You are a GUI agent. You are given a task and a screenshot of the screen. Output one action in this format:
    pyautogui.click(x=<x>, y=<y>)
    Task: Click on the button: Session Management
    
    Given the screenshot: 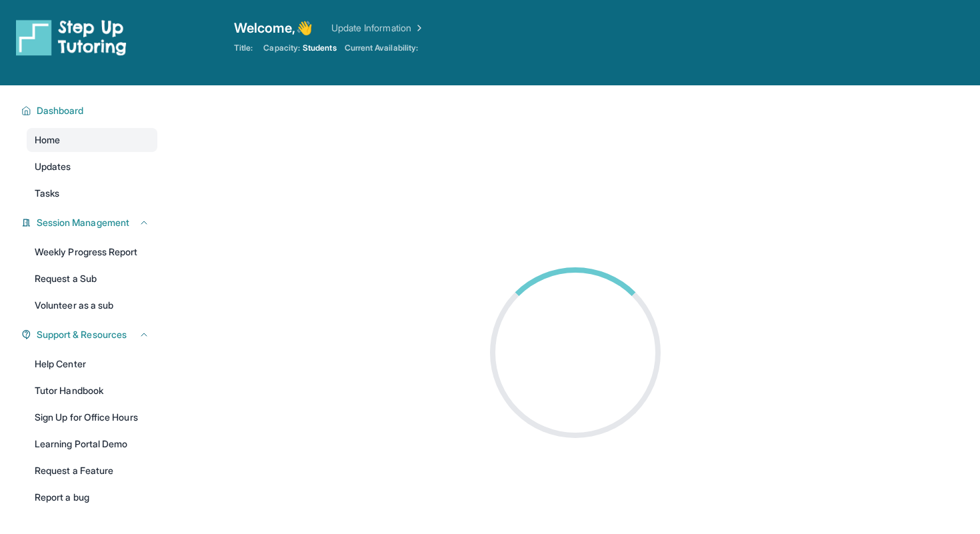 What is the action you would take?
    pyautogui.click(x=90, y=223)
    